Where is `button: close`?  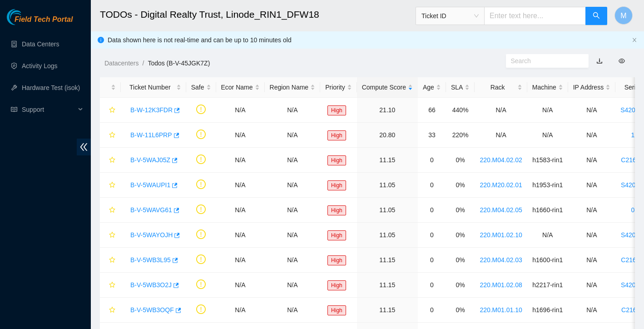 button: close is located at coordinates (635, 40).